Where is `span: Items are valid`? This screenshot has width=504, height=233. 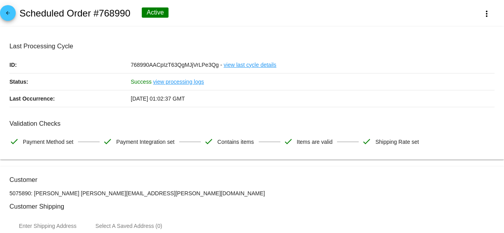
span: Items are valid is located at coordinates (314, 142).